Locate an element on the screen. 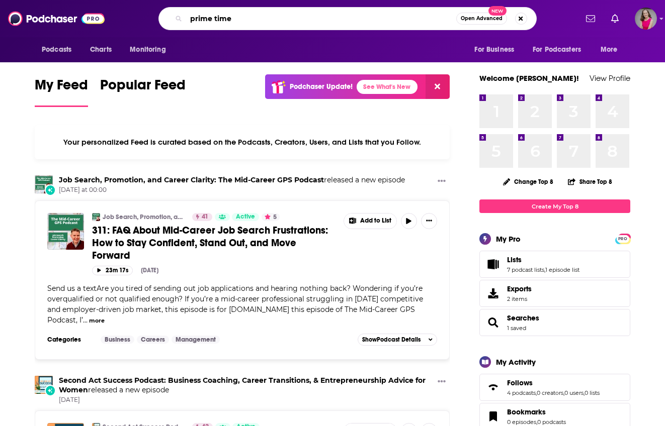 This screenshot has height=426, width=665. a: Careers is located at coordinates (153, 340).